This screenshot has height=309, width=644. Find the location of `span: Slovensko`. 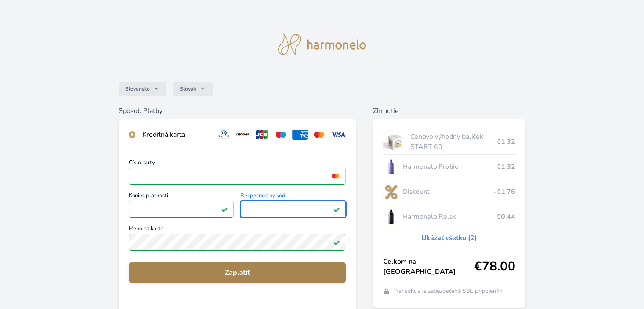

span: Slovensko is located at coordinates (138, 89).